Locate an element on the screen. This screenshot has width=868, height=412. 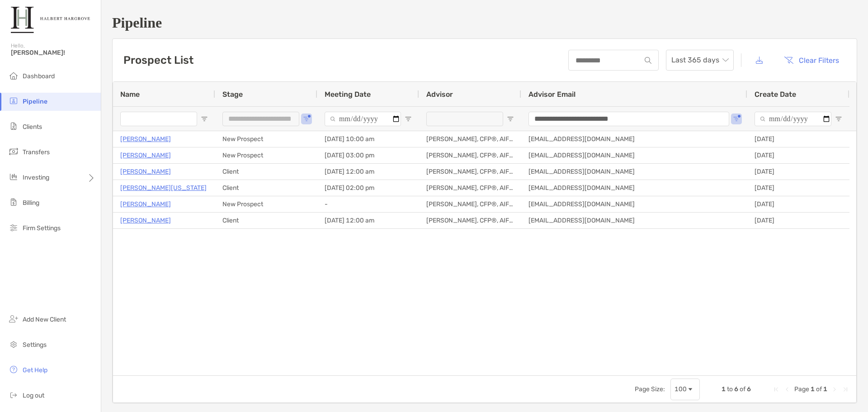
span: to is located at coordinates (730, 389).